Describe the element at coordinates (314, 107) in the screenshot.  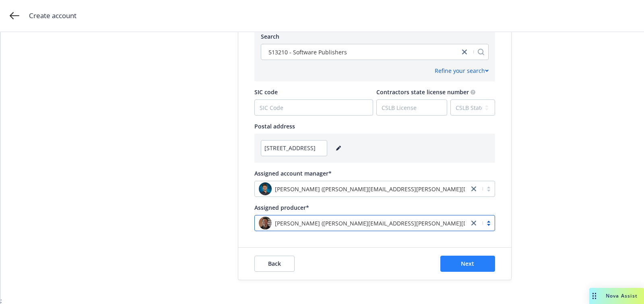
I see `input: SIC Code` at that location.